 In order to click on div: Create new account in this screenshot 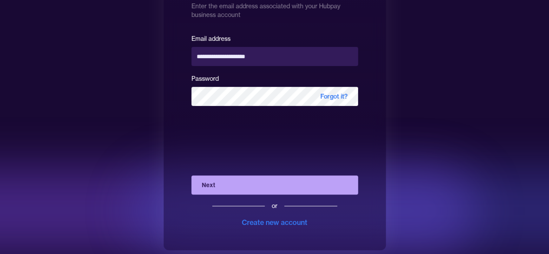, I will do `click(274, 222)`.